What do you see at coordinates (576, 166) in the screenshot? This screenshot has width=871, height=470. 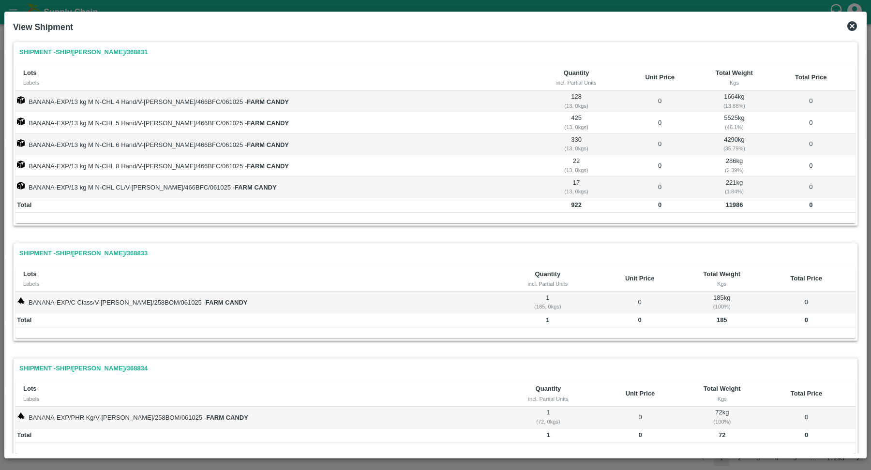 I see `td: 22` at bounding box center [576, 166].